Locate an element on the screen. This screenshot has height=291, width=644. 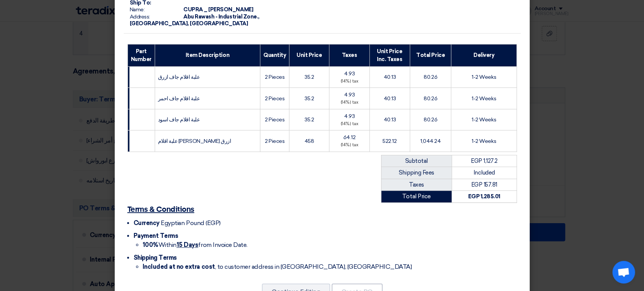
a: Open chat is located at coordinates (624, 272).